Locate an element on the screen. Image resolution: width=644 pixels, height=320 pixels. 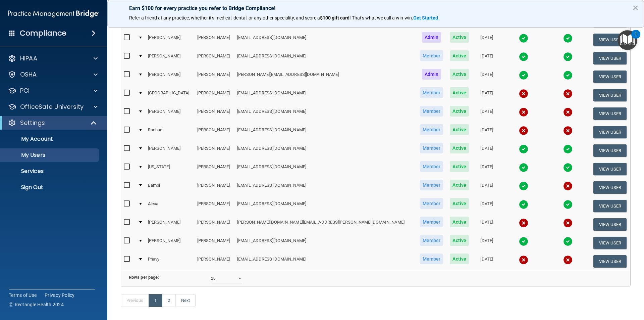
span: ! That's what we call a win-win. is located at coordinates (381, 17).